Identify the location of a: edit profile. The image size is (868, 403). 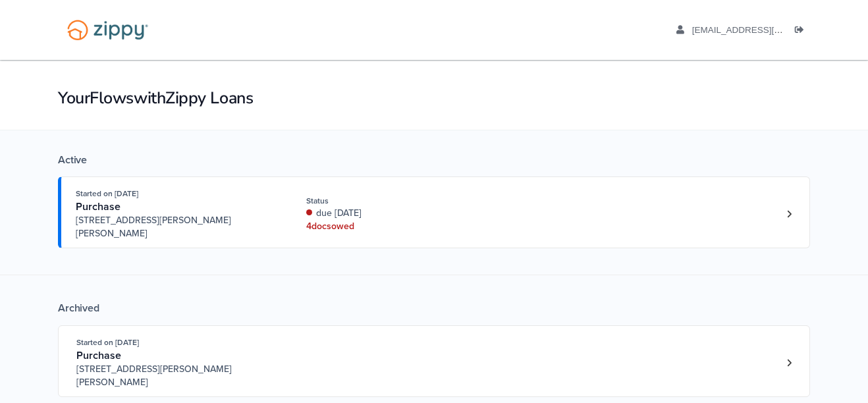
(760, 32).